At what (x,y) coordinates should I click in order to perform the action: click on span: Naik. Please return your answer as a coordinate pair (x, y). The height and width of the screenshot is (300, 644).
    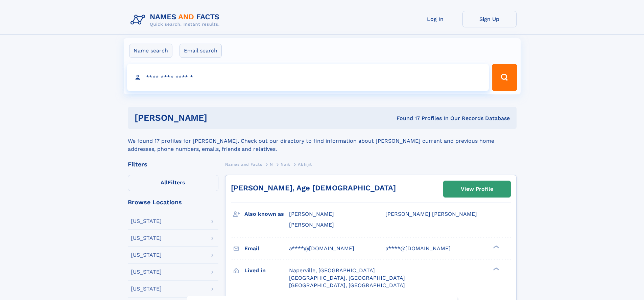
    Looking at the image, I should click on (286, 165).